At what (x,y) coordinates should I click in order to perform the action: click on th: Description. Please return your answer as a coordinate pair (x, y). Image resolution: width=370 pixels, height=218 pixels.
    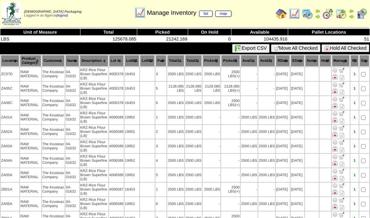
    Looking at the image, I should click on (94, 61).